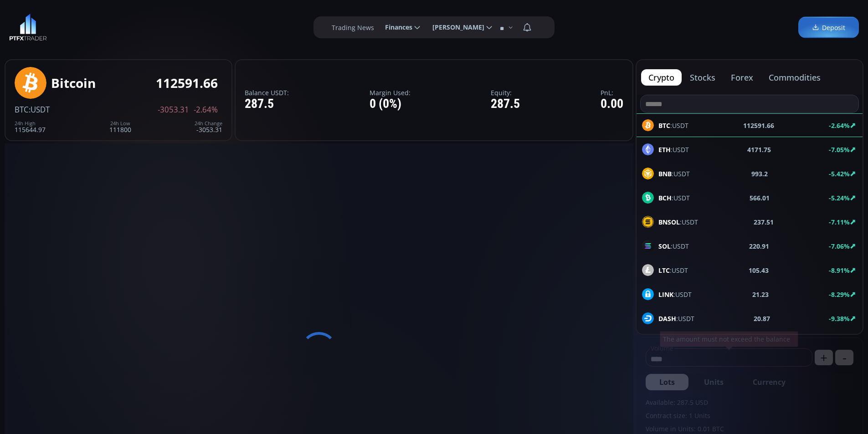  I want to click on b: -7.11%, so click(839, 222).